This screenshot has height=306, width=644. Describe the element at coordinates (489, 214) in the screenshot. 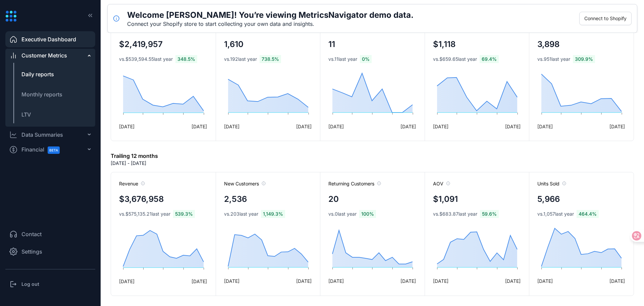

I see `span: 59.6 %` at that location.